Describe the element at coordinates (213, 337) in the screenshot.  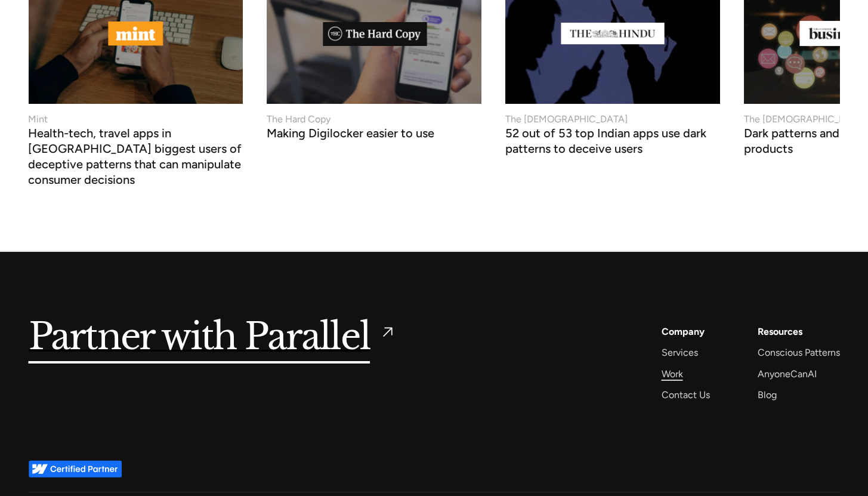
I see `a: Partner with Parallel` at that location.